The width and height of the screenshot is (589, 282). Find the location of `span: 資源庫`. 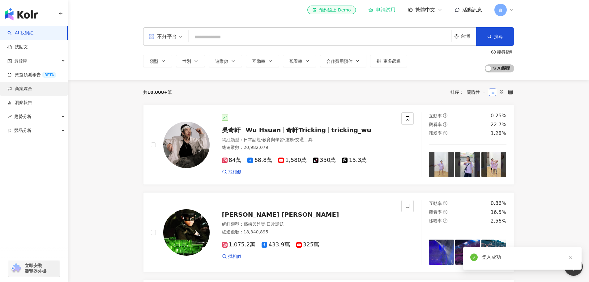

span: 資源庫 is located at coordinates (21, 61).